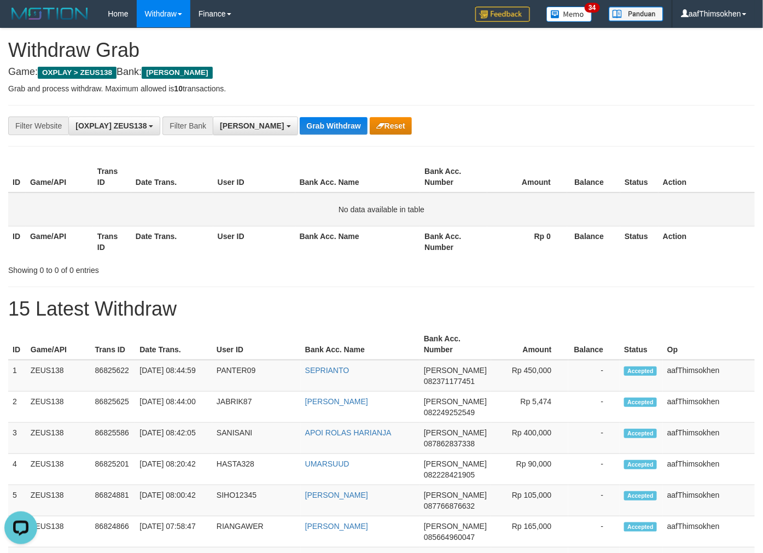 The height and width of the screenshot is (553, 763). I want to click on td: 1, so click(17, 376).